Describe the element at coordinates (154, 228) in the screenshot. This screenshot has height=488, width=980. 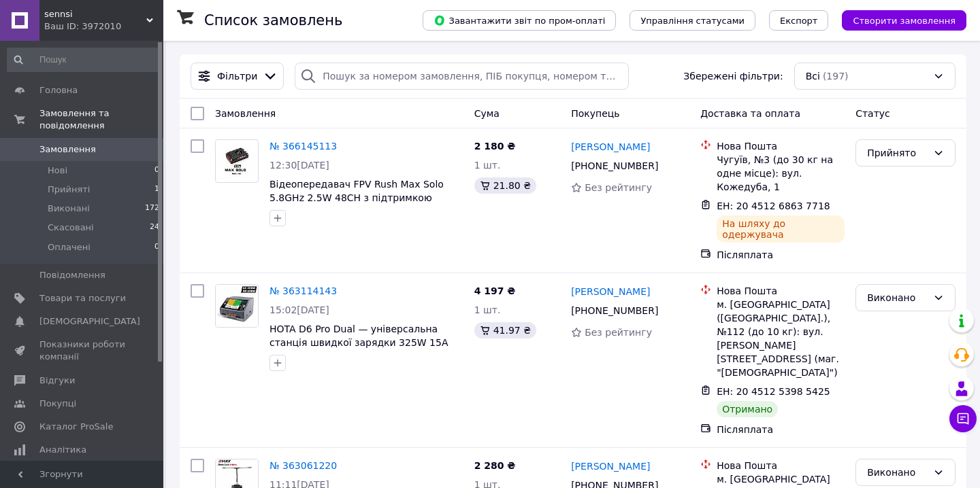
I see `span: 24` at that location.